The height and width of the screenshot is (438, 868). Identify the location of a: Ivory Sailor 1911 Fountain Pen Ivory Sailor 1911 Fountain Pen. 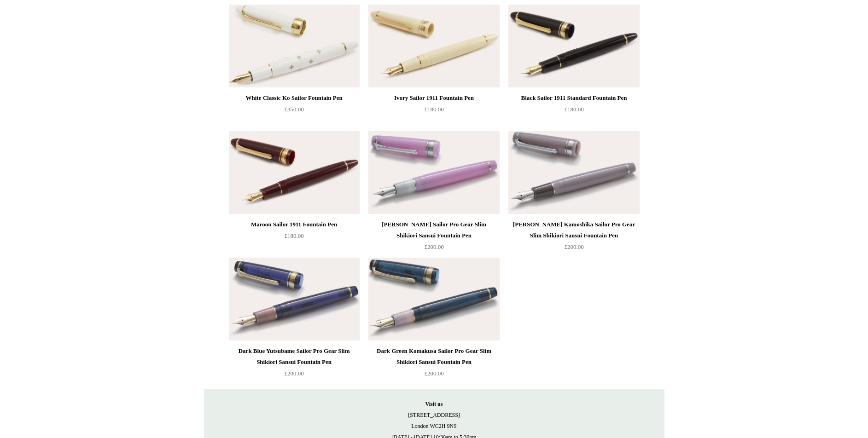
(434, 46).